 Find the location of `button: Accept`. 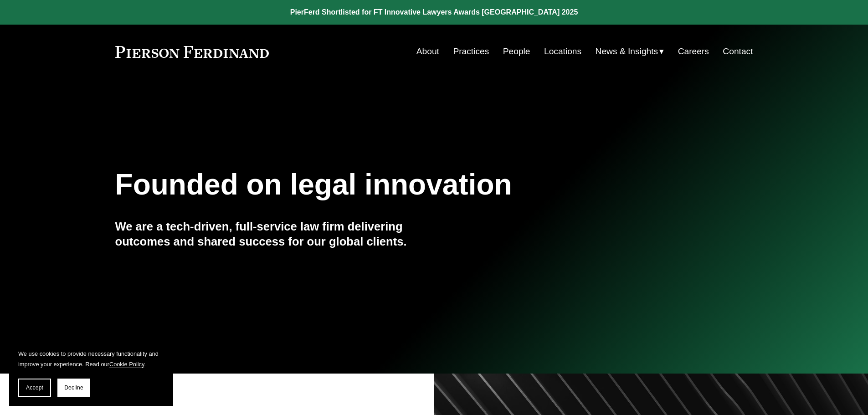

button: Accept is located at coordinates (35, 388).